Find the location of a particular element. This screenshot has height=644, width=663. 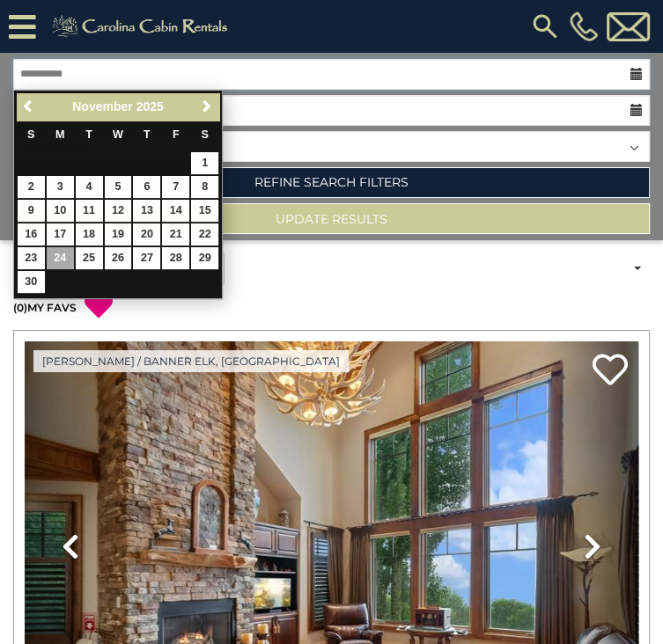

a: Add to favorites is located at coordinates (610, 371).